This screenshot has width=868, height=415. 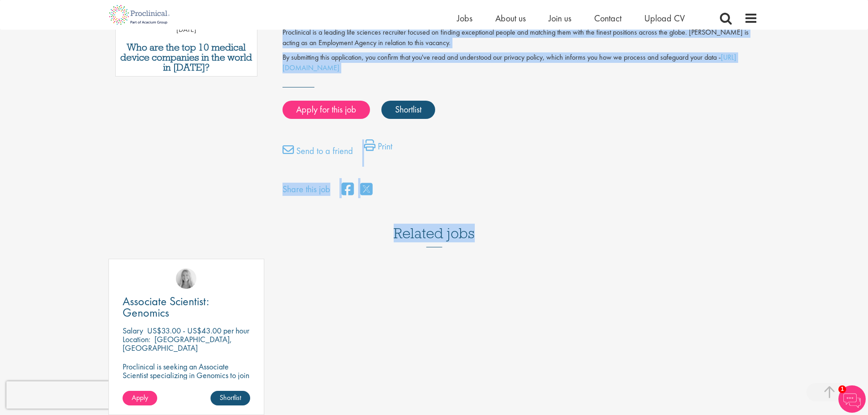 I want to click on span: Join us, so click(x=560, y=18).